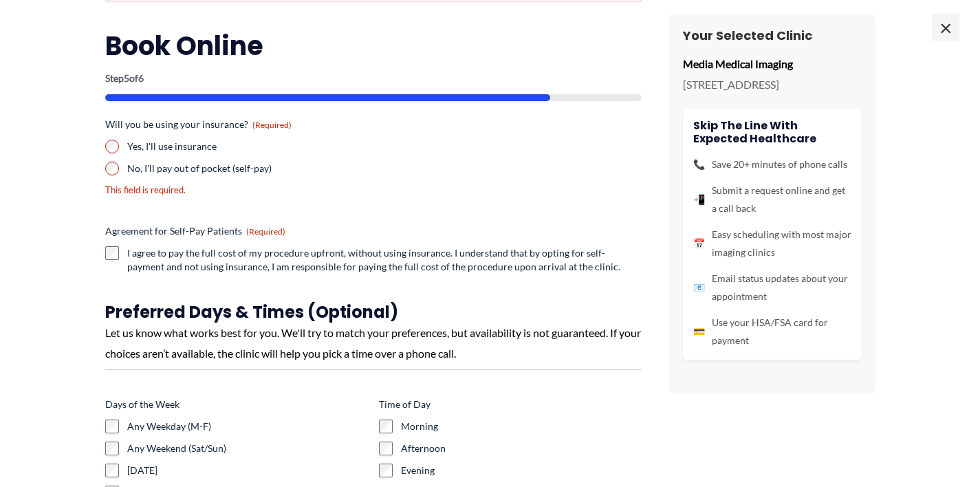 The width and height of the screenshot is (980, 487). Describe the element at coordinates (237, 190) in the screenshot. I see `div: This field is required.` at that location.